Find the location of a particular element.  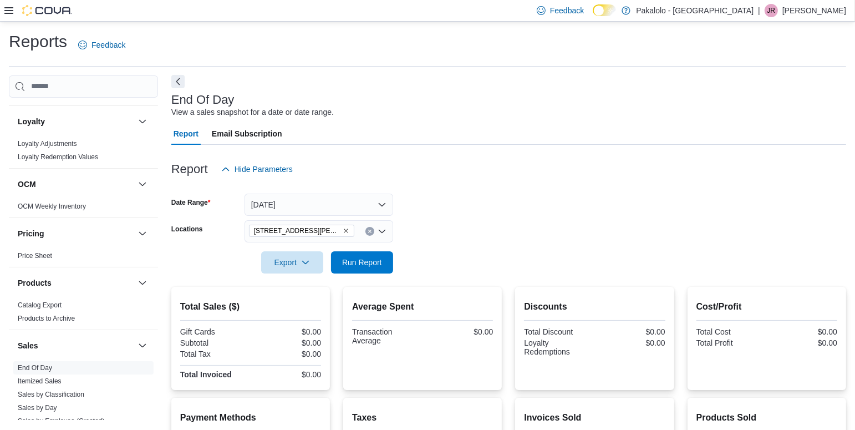

span: Price Sheet is located at coordinates (35, 256).